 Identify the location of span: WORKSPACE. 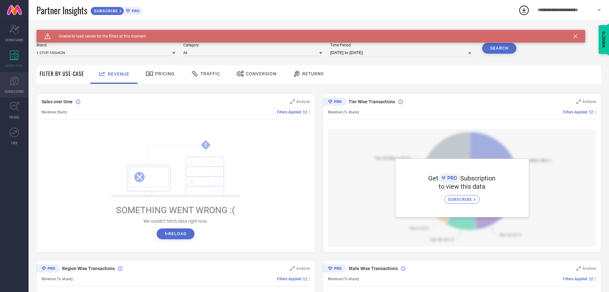
(14, 65).